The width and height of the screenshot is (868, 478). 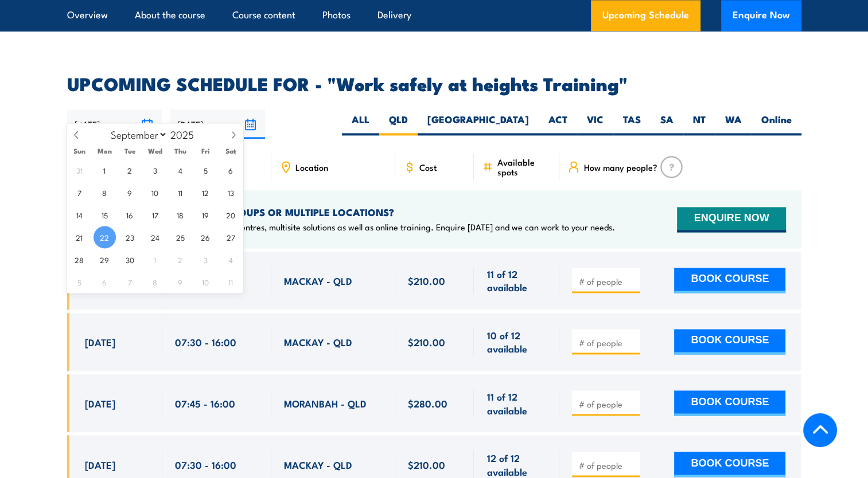 I want to click on h2: UPCOMING SCHEDULE FOR - "Work safely at heights Training", so click(x=434, y=83).